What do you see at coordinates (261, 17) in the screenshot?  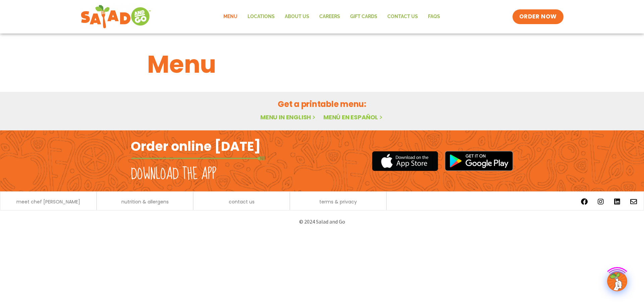 I see `a: Locations` at bounding box center [261, 17].